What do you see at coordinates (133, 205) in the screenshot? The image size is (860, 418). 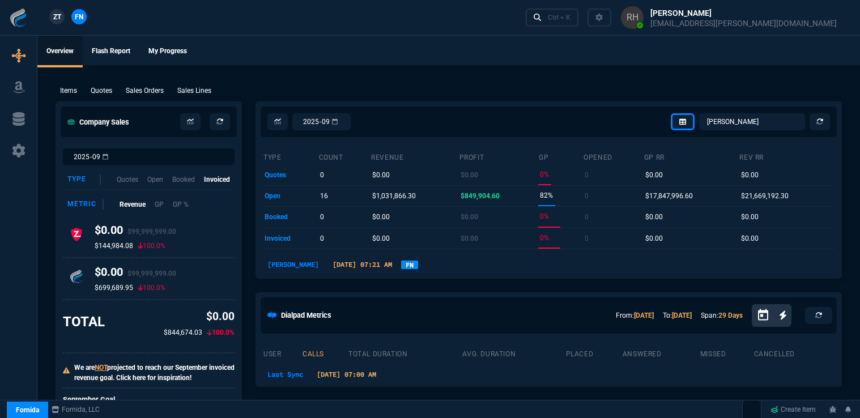 I see `p: Revenue` at bounding box center [133, 205].